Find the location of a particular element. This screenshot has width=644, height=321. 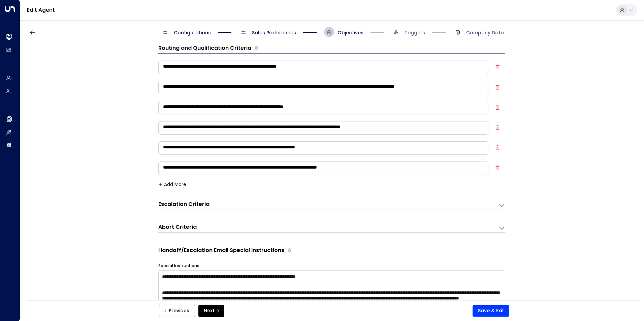

a: Edit Agent is located at coordinates (41, 10).